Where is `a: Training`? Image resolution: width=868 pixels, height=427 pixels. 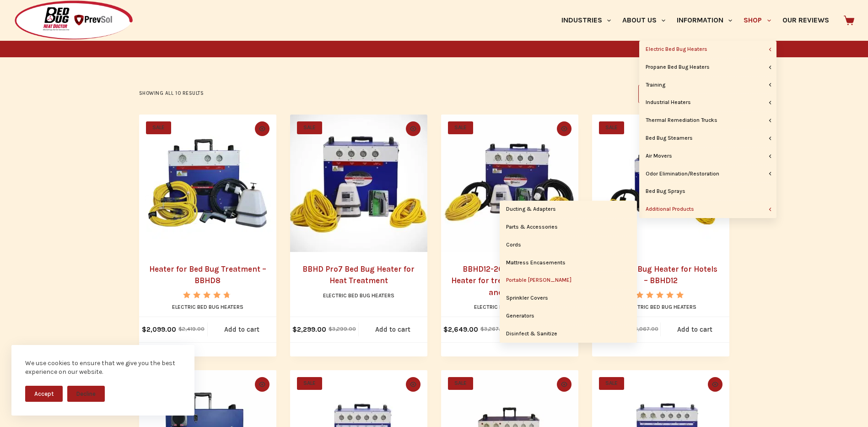 a: Training is located at coordinates (708, 85).